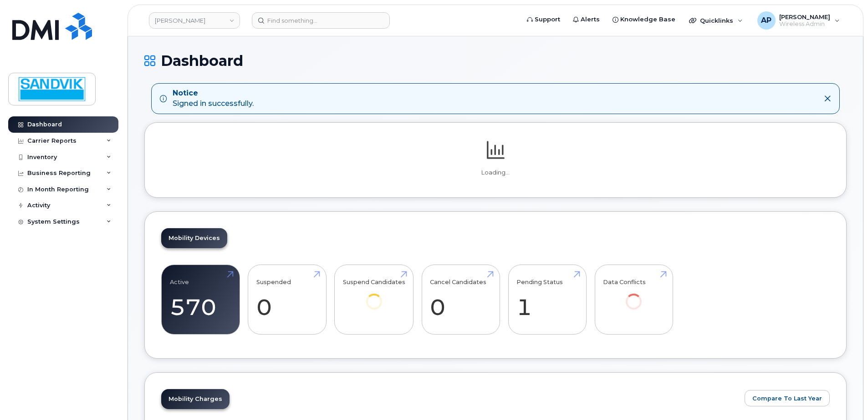 The width and height of the screenshot is (868, 420). I want to click on span: Compare To Last Year, so click(787, 398).